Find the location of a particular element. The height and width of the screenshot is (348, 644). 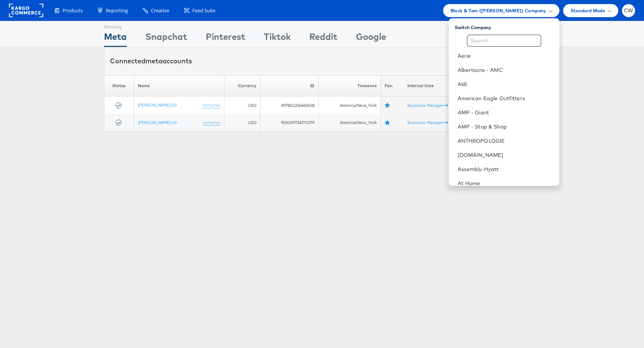

a: Aldi is located at coordinates (506, 84).